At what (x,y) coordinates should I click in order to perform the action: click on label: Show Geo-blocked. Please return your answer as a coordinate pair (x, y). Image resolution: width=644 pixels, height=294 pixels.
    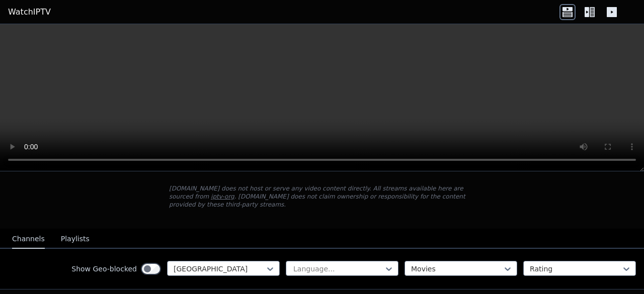
    Looking at the image, I should click on (104, 269).